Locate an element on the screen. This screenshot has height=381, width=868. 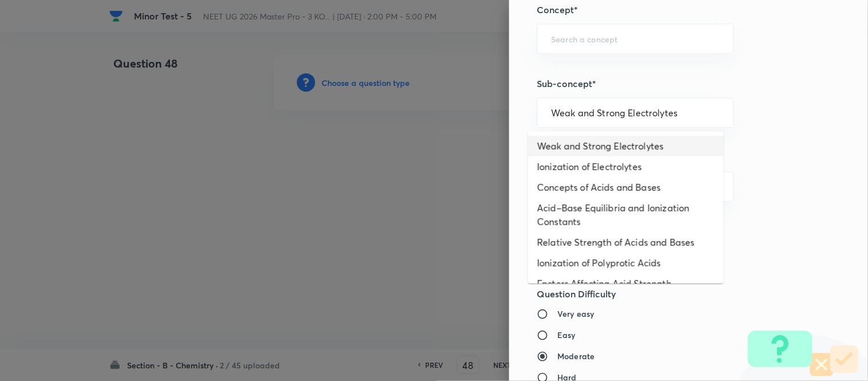
input: Search a sub-concept is located at coordinates (635, 112).